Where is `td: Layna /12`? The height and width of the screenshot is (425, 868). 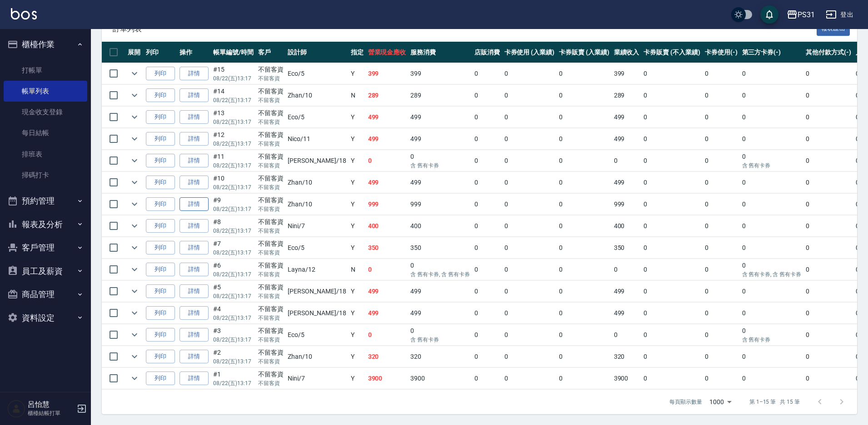 td: Layna /12 is located at coordinates (317, 270).